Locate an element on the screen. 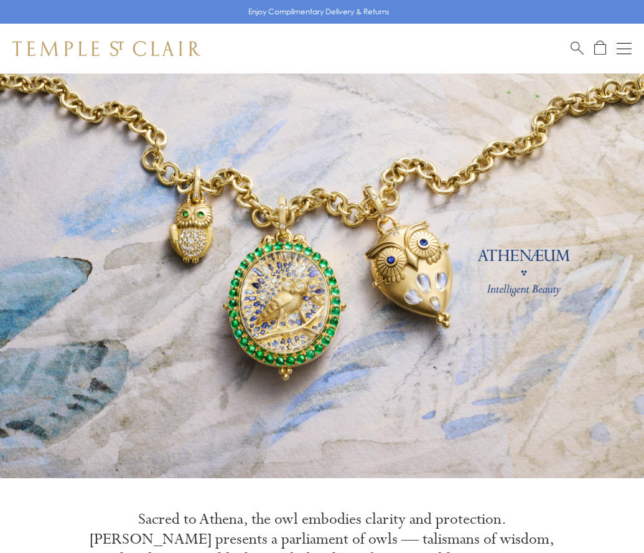  button: Open navigation is located at coordinates (624, 49).